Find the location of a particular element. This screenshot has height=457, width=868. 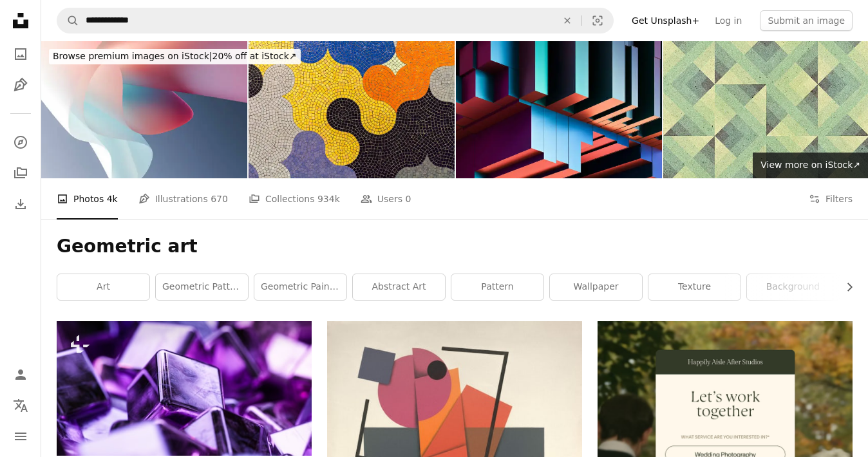

a: wallpaper is located at coordinates (596, 287).